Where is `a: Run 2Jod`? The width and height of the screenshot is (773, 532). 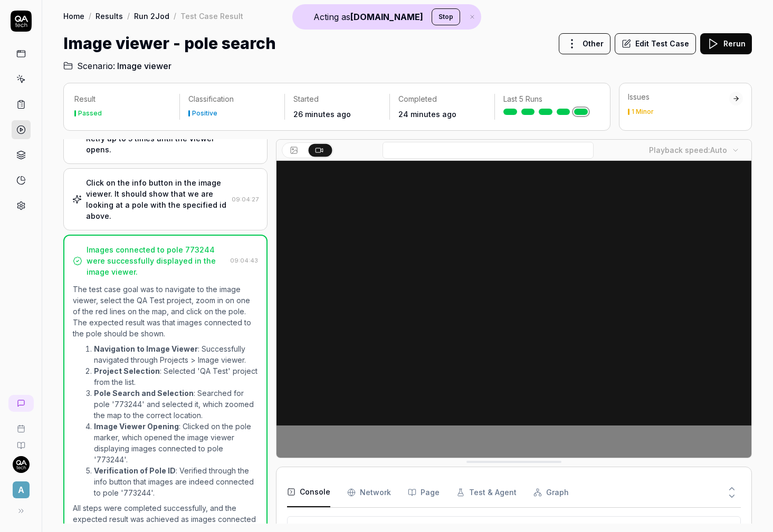 a: Run 2Jod is located at coordinates (151, 16).